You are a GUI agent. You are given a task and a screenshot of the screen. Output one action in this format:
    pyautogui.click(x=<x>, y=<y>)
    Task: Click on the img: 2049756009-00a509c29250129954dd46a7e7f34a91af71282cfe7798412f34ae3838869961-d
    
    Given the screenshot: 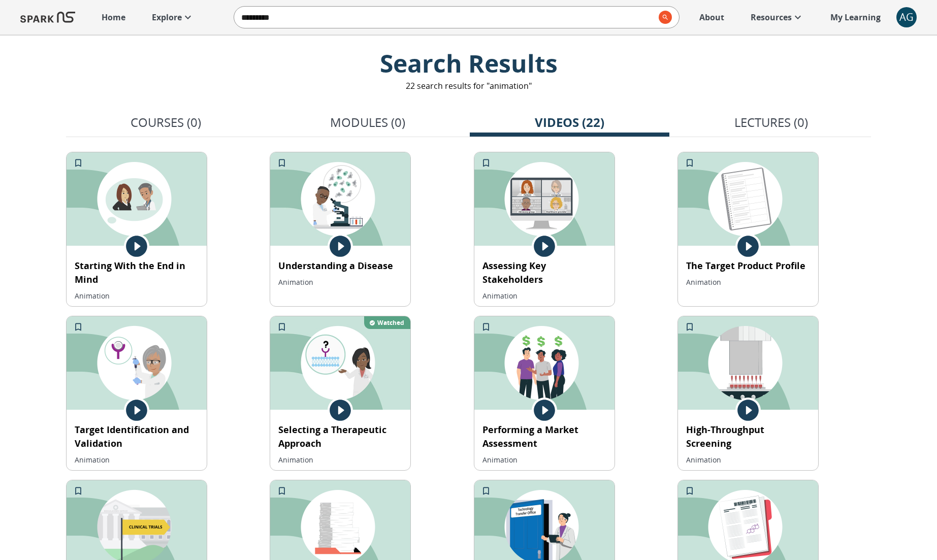 What is the action you would take?
    pyautogui.click(x=137, y=363)
    